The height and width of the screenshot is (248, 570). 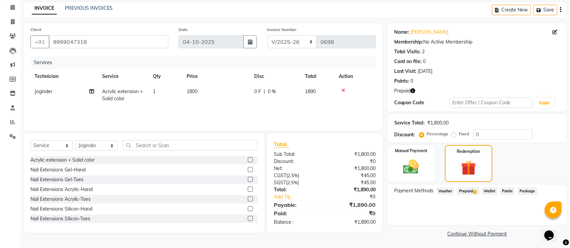 I want to click on div: Nail Extensions Acrylic-Toes, so click(x=61, y=199).